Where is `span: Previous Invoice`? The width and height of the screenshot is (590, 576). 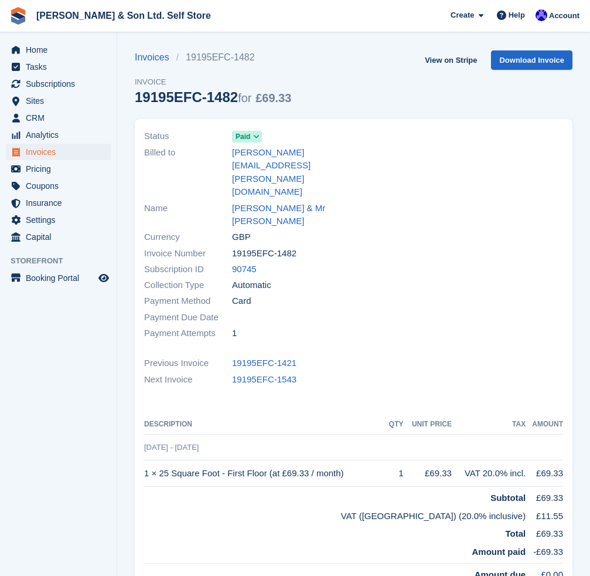 span: Previous Invoice is located at coordinates (188, 363).